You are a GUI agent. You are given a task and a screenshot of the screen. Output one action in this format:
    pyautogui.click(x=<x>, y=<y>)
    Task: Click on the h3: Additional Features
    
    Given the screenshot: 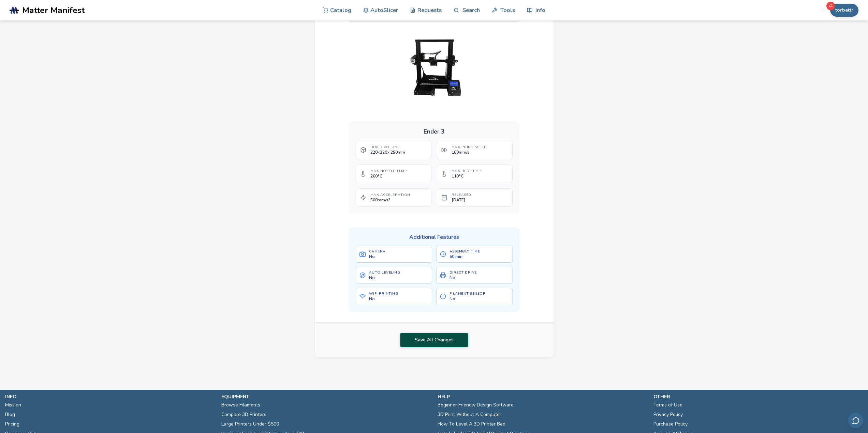 What is the action you would take?
    pyautogui.click(x=434, y=237)
    